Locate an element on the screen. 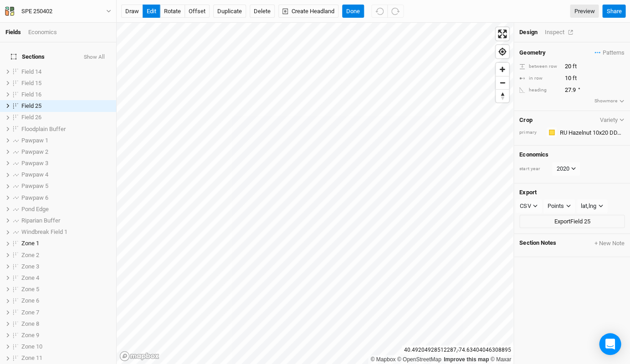  span: Zone 6 is located at coordinates (30, 300).